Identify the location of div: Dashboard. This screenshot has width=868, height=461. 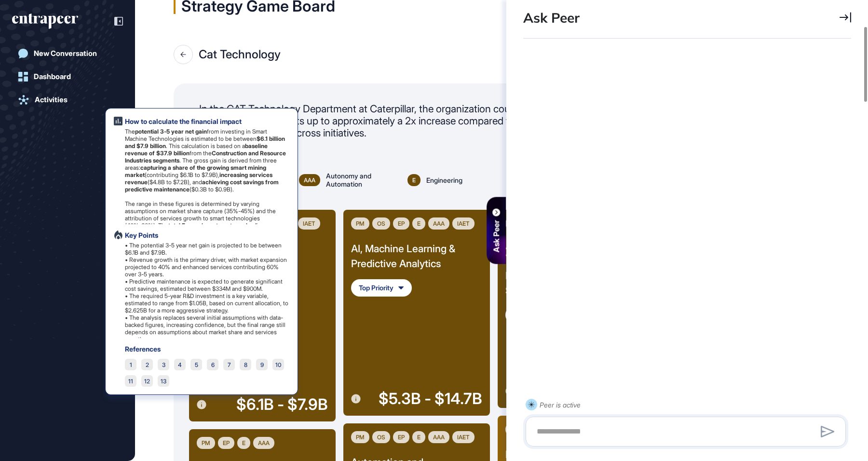
(52, 76).